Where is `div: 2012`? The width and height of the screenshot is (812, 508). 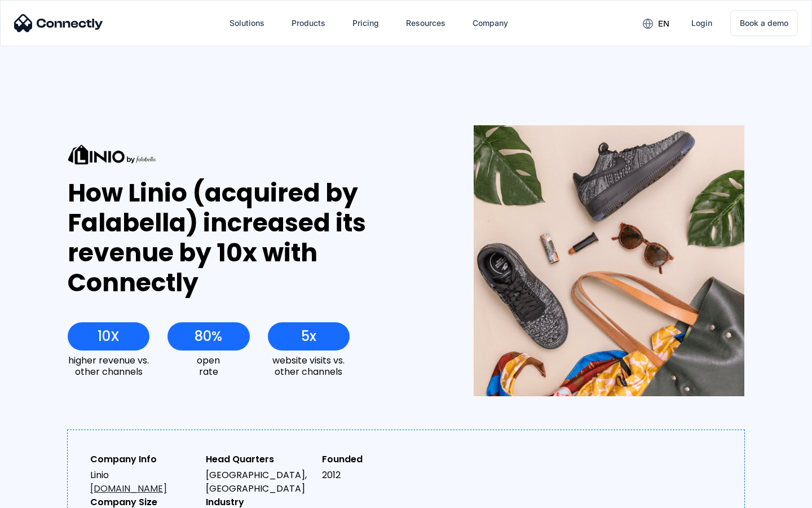 div: 2012 is located at coordinates (375, 475).